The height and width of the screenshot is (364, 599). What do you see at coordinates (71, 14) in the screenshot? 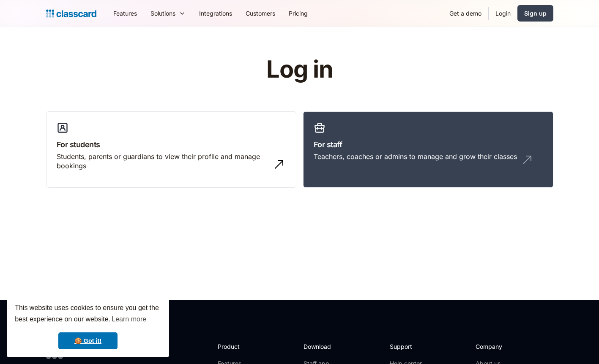
I see `a: home` at bounding box center [71, 14].